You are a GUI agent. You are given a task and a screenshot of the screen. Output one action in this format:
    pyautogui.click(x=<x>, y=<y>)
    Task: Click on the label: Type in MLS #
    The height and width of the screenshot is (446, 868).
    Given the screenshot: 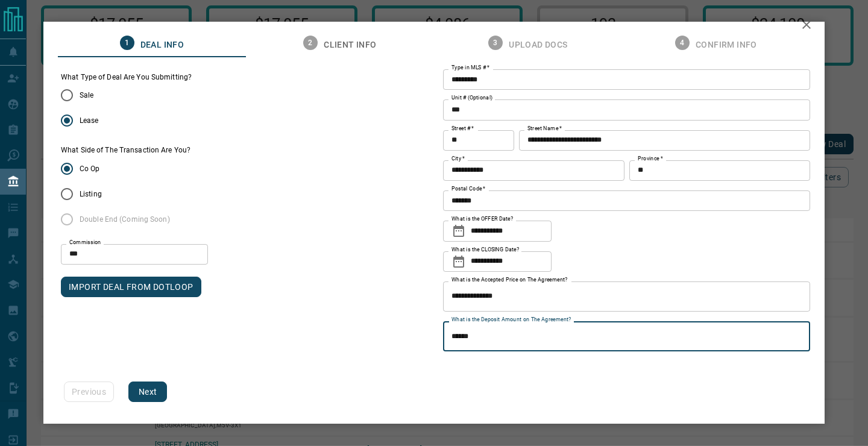 What is the action you would take?
    pyautogui.click(x=470, y=68)
    